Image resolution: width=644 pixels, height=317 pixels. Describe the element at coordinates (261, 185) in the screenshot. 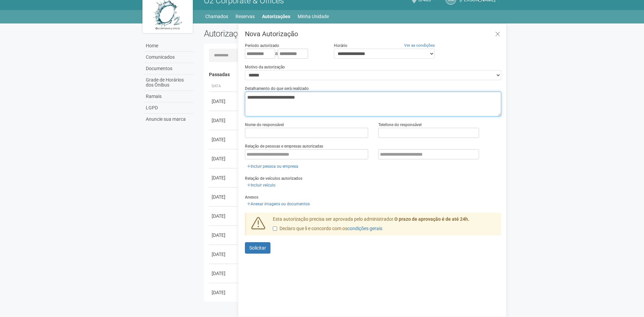

I see `a: Incluir veículo` at that location.